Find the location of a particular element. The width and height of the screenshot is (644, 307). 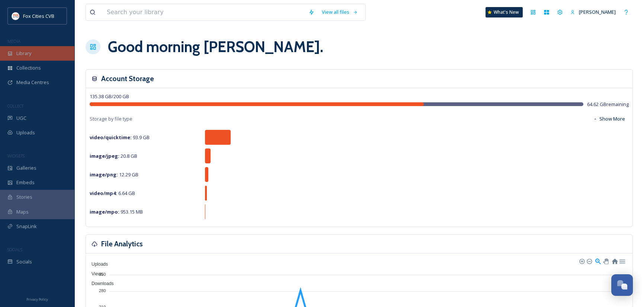

strong: image/mpo : is located at coordinates (104, 212).